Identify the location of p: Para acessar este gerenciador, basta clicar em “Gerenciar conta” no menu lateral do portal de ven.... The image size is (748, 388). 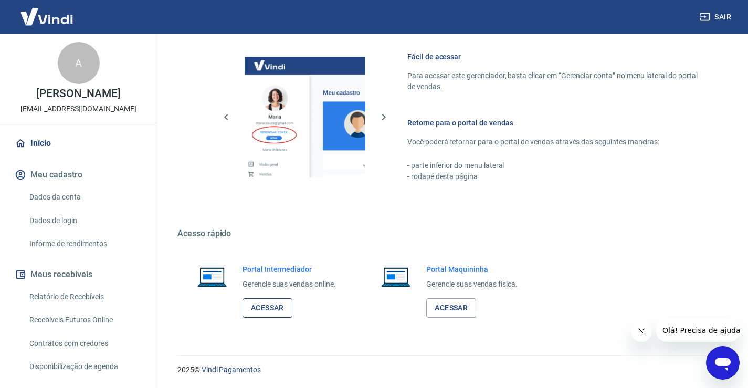
(552, 81).